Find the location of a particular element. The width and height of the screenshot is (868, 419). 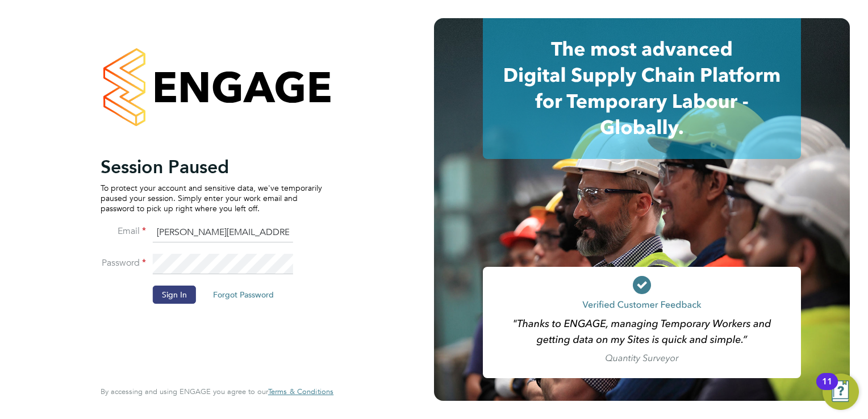

span: By accessing and using ENGAGE you agree to our is located at coordinates (217, 392).